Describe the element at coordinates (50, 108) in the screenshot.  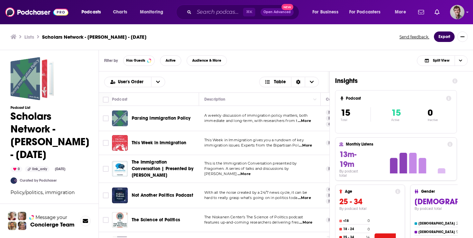
I see `h3: Podcast List` at that location.